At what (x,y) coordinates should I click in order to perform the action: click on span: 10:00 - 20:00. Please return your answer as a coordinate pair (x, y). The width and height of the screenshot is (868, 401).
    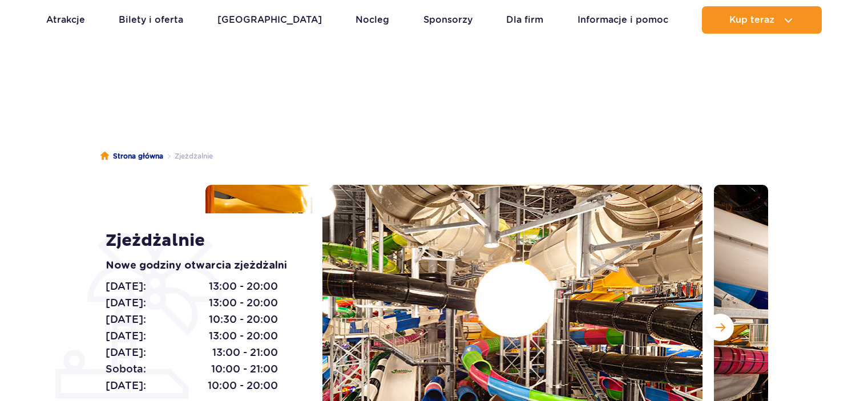
    Looking at the image, I should click on (243, 386).